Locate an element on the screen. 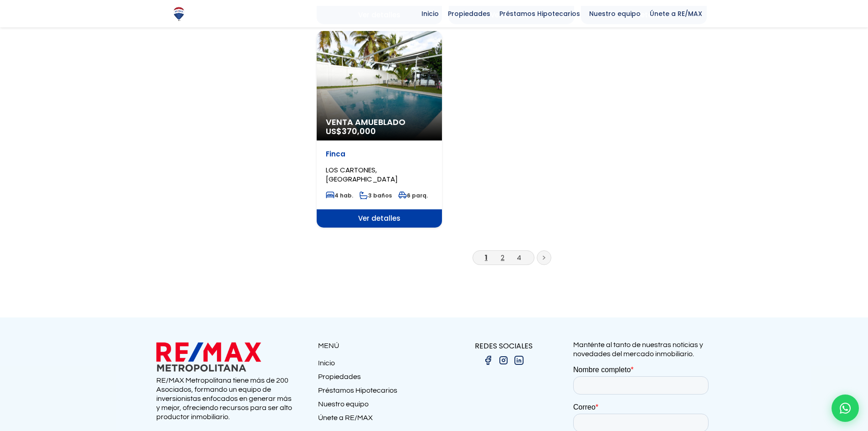 The height and width of the screenshot is (431, 868). a: Propiedades is located at coordinates (376, 379).